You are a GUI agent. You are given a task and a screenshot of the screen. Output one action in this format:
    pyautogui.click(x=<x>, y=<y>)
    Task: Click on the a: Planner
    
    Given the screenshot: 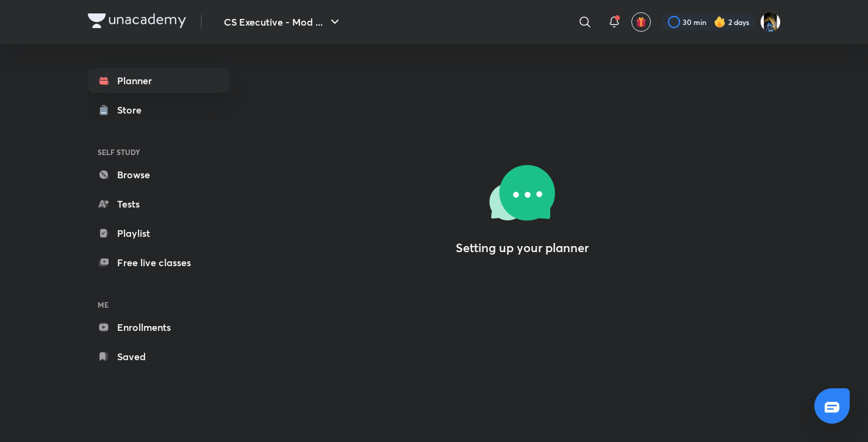 What is the action you would take?
    pyautogui.click(x=159, y=80)
    